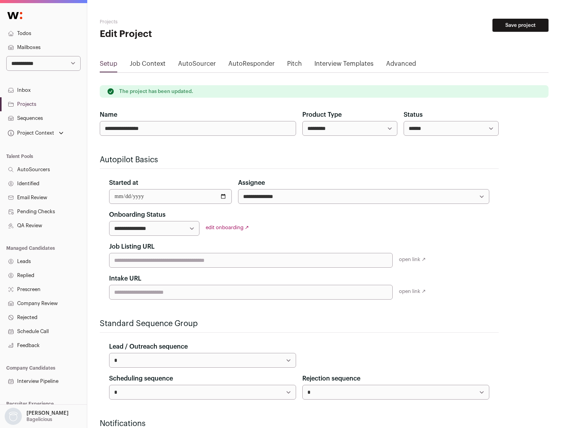  Describe the element at coordinates (148, 65) in the screenshot. I see `a: Job Context` at that location.